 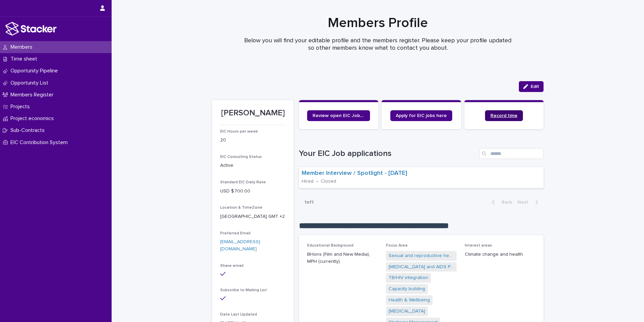 I want to click on span: Review open EIC Jobs here, so click(x=339, y=116).